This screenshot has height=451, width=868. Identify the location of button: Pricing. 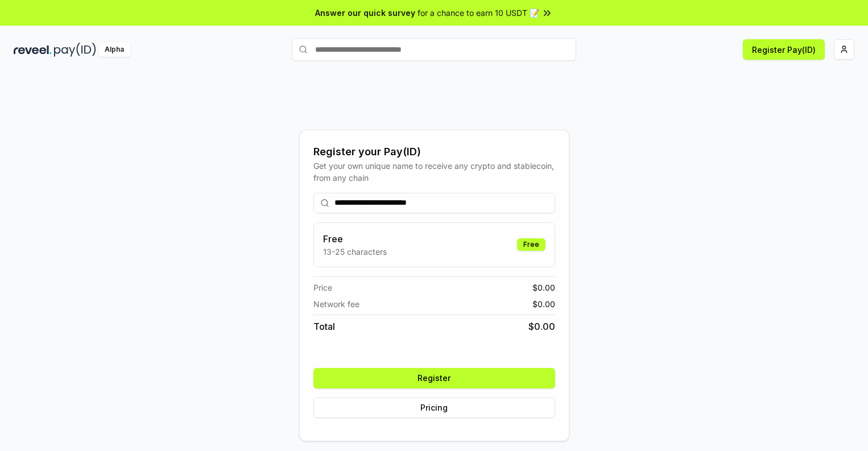
(434, 407).